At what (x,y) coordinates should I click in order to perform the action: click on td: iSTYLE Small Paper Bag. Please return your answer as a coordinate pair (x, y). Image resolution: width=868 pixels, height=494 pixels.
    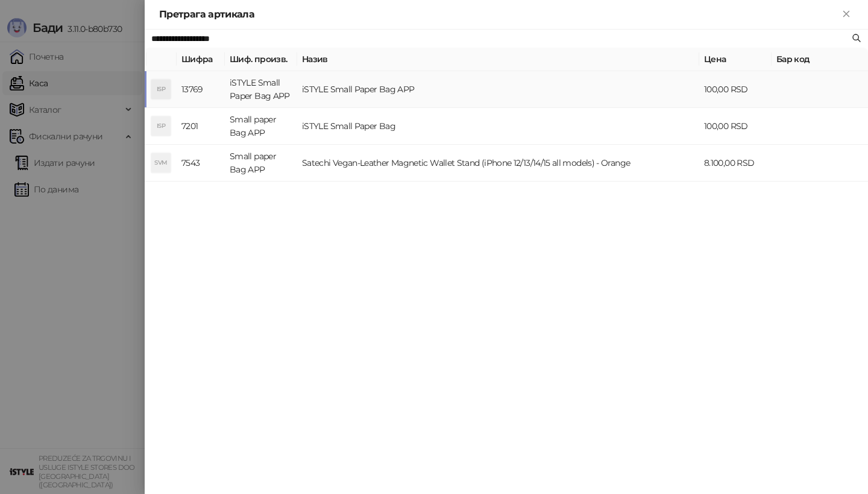
    Looking at the image, I should click on (498, 126).